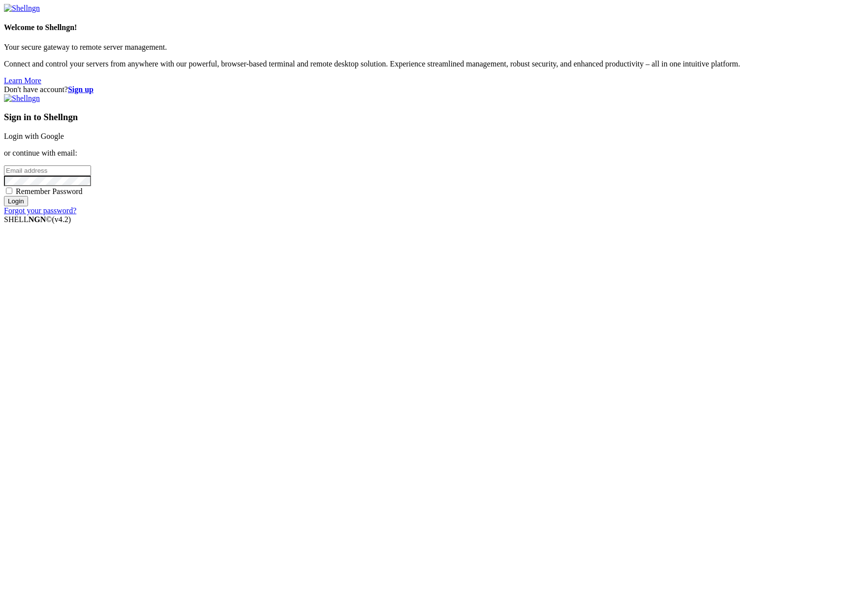  What do you see at coordinates (420, 153) in the screenshot?
I see `p: or continue with email:` at bounding box center [420, 153].